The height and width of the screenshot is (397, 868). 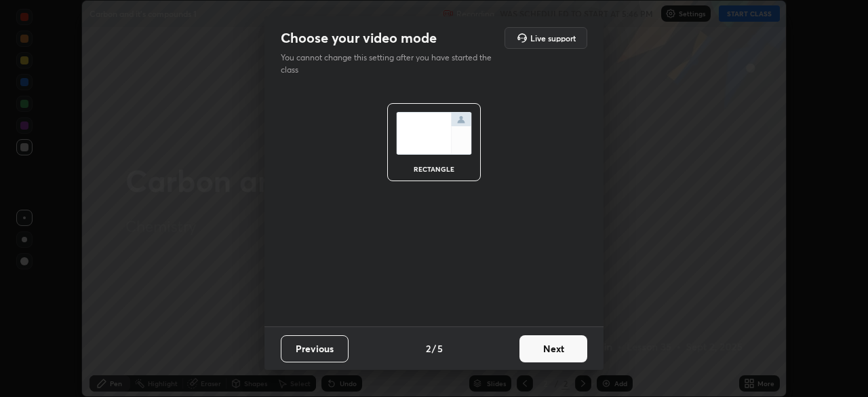 I want to click on p: You cannot change this setting after you have started the class, so click(x=391, y=64).